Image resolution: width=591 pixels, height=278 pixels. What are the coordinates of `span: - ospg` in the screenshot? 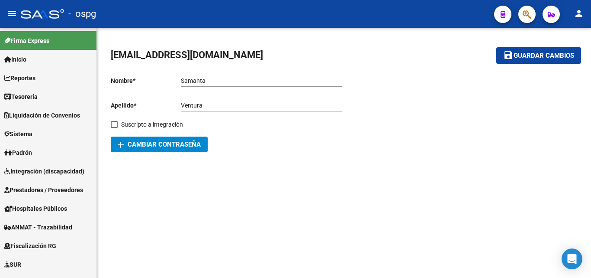 It's located at (82, 14).